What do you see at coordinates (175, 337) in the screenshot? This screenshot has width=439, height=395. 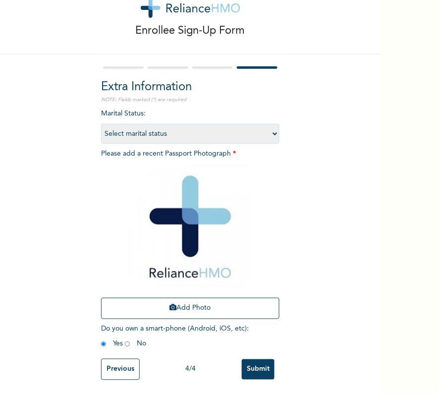 I see `span: Do you own a smart-phone (Android, iOS, etc) : Yes No` at bounding box center [175, 337].